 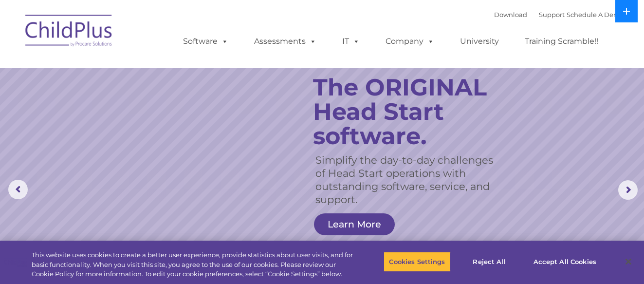 I want to click on a: Learn More, so click(x=354, y=224).